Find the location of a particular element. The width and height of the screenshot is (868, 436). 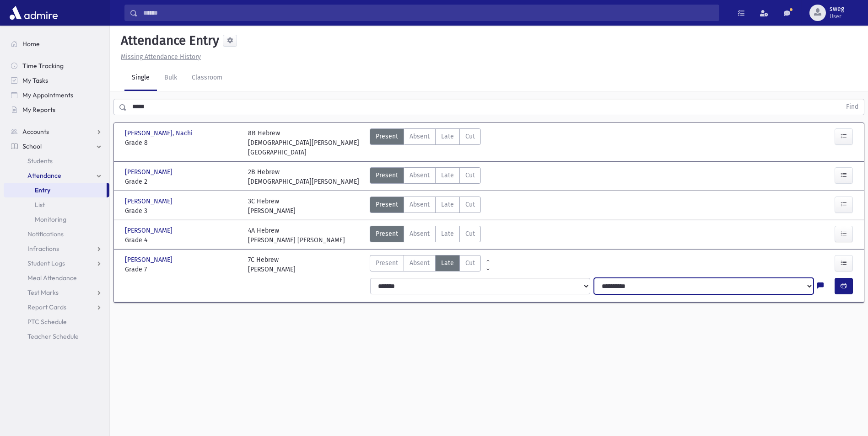

span: Grade 8 is located at coordinates (181, 143).